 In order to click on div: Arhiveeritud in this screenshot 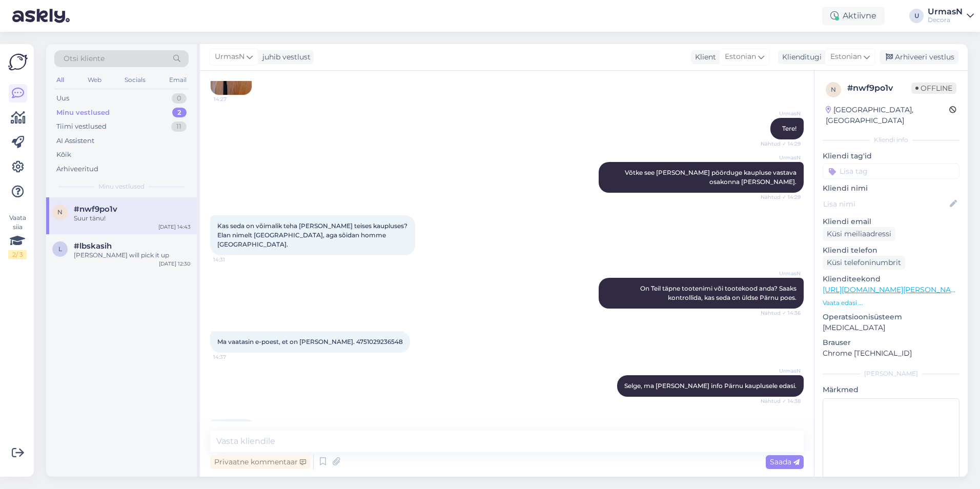, I will do `click(77, 169)`.